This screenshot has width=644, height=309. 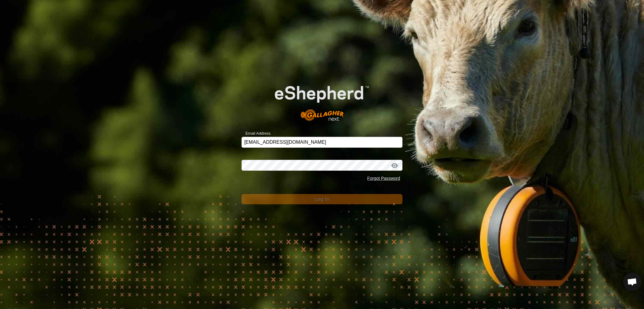 I want to click on label: Email Address, so click(x=256, y=133).